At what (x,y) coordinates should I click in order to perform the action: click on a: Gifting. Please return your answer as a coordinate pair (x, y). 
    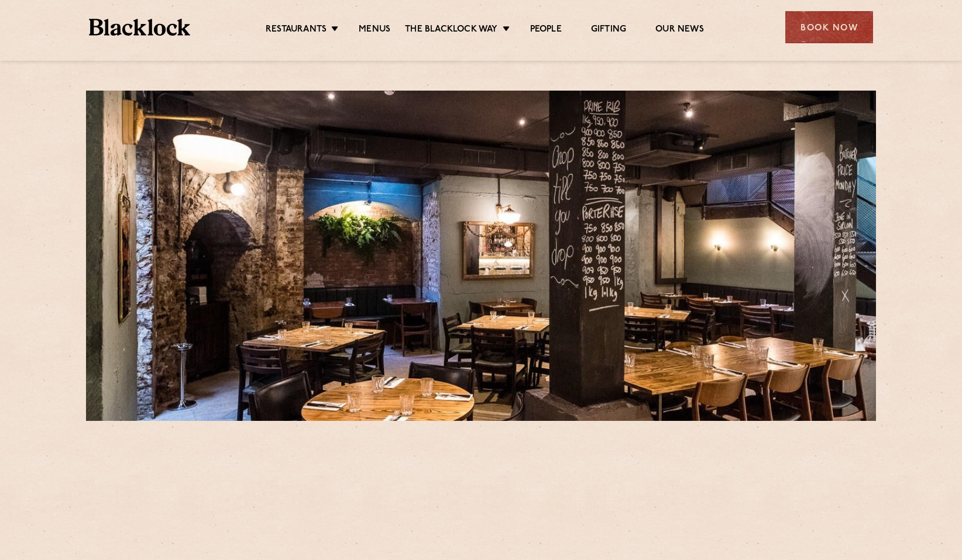
    Looking at the image, I should click on (609, 31).